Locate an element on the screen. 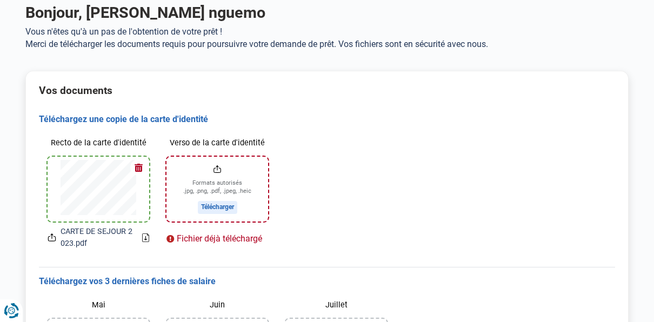  label: Recto de la carte d'identité is located at coordinates (98, 143).